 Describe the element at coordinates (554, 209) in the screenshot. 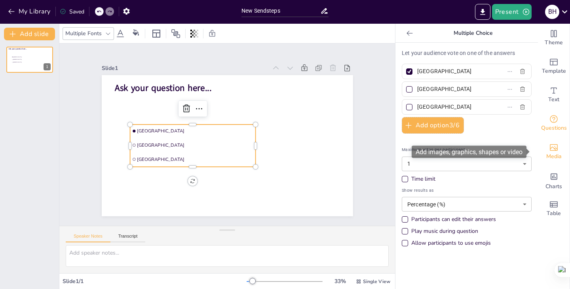

I see `div: Add a table` at that location.